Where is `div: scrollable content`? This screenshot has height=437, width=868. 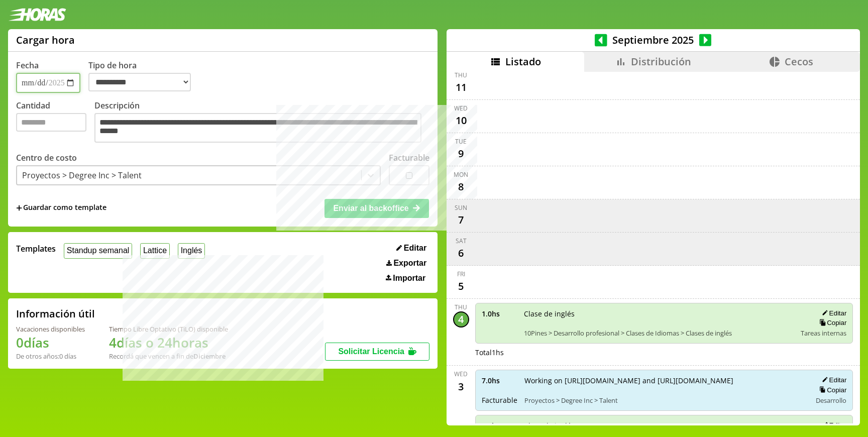
div: scrollable content is located at coordinates (653, 247).